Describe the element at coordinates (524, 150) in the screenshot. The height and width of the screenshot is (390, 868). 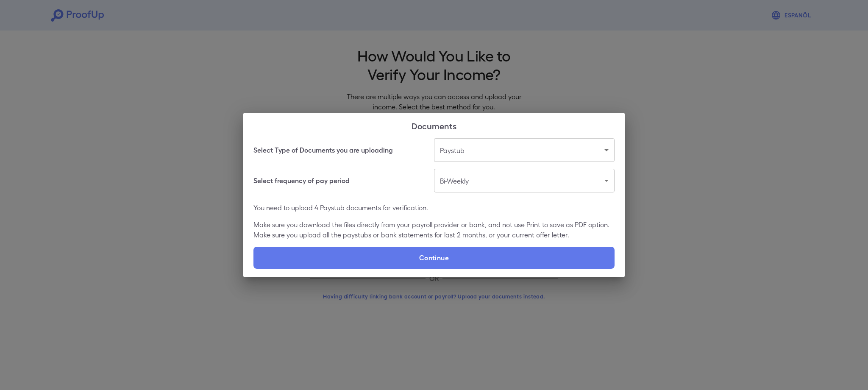
I see `div: Paystub` at that location.